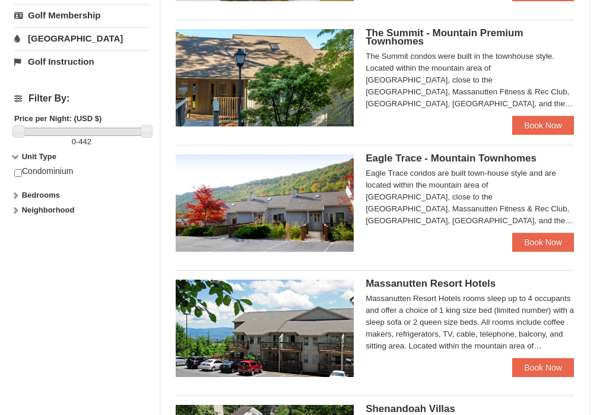 The width and height of the screenshot is (603, 415). I want to click on a: Golf Instruction, so click(81, 61).